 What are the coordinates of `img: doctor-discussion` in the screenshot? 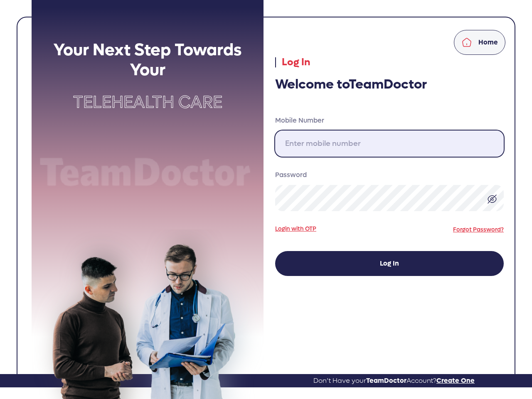 It's located at (147, 314).